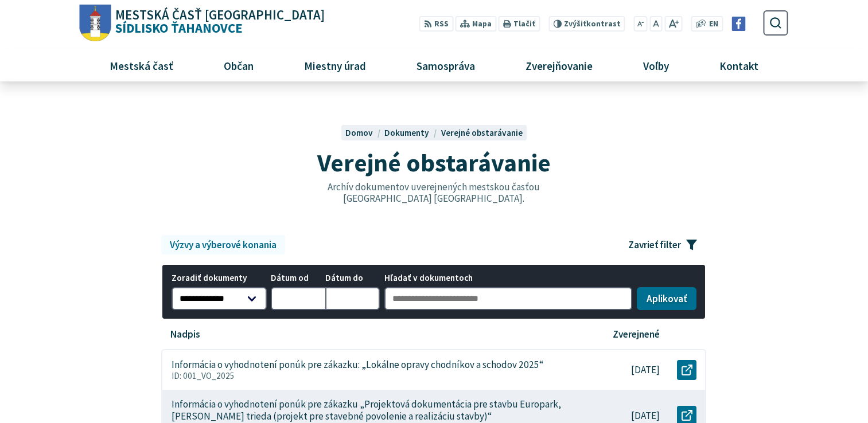  Describe the element at coordinates (739, 65) in the screenshot. I see `a: Kontakt` at that location.